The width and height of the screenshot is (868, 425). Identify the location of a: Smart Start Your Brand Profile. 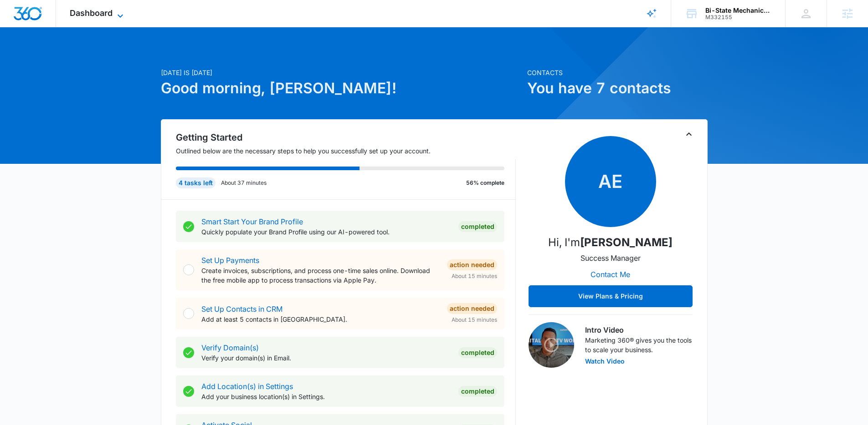
(252, 222).